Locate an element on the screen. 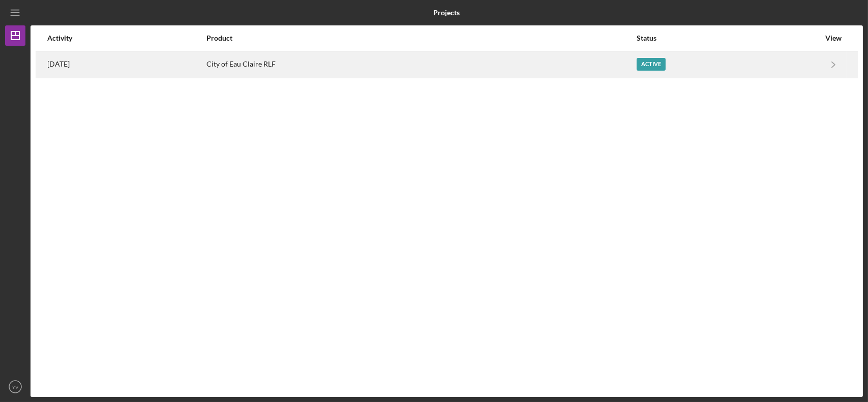 This screenshot has width=868, height=402. button: YV is located at coordinates (15, 387).